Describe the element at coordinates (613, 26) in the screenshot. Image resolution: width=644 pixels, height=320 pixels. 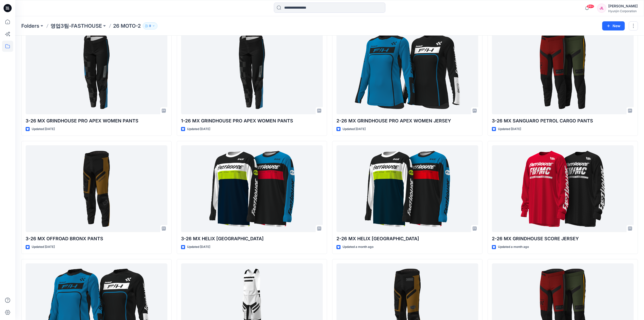
I see `button: New` at that location.